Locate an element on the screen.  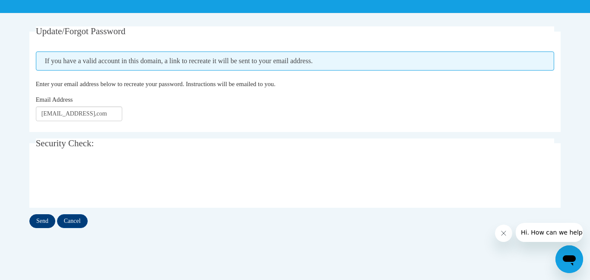
input: Cancel is located at coordinates (72, 221).